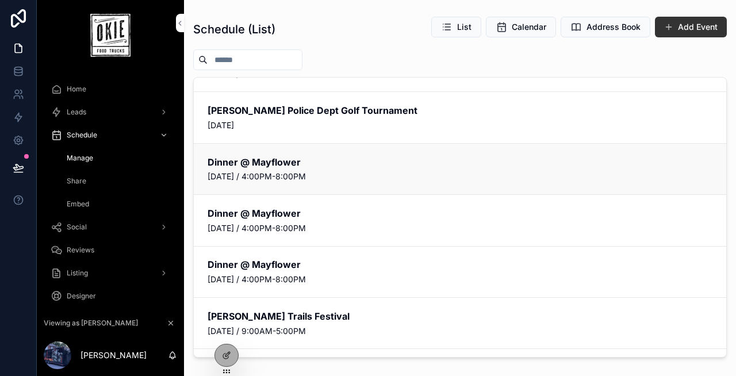 Image resolution: width=736 pixels, height=376 pixels. Describe the element at coordinates (76, 112) in the screenshot. I see `span: Leads` at that location.